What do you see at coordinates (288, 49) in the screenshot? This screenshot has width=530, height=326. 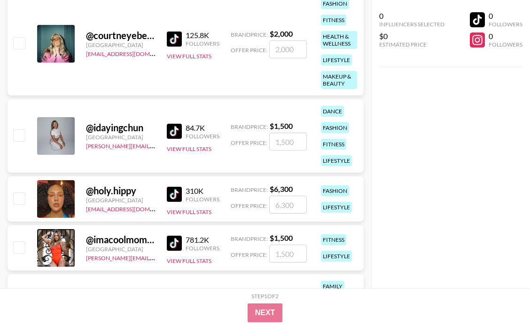 I see `input: 2,000` at bounding box center [288, 49].